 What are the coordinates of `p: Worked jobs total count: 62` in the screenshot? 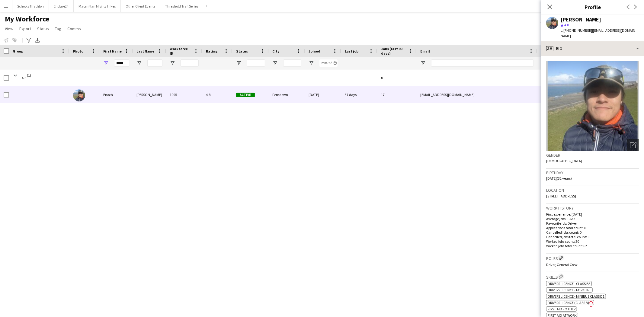 It's located at (593, 246).